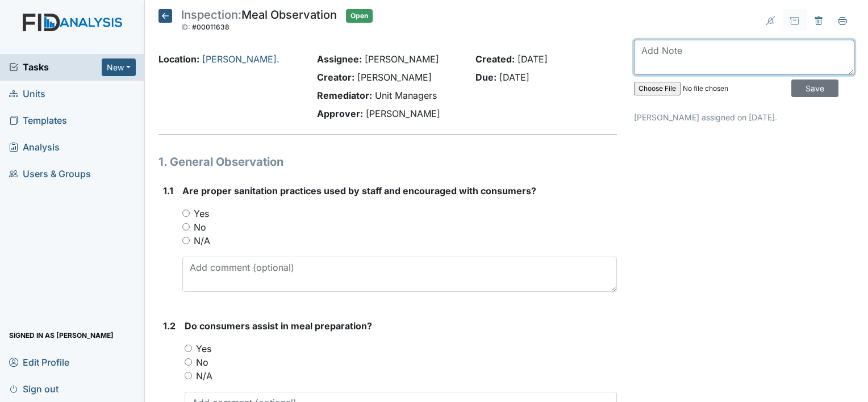  Describe the element at coordinates (169, 326) in the screenshot. I see `label: 1.2` at that location.